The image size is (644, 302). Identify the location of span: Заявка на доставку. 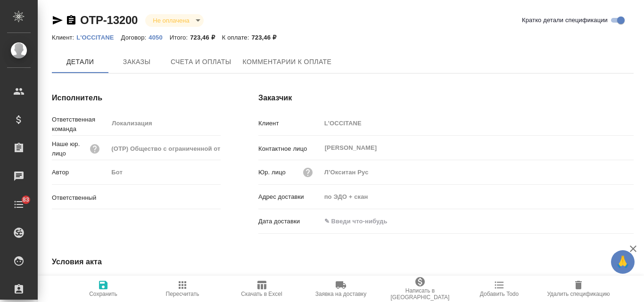
(341, 294).